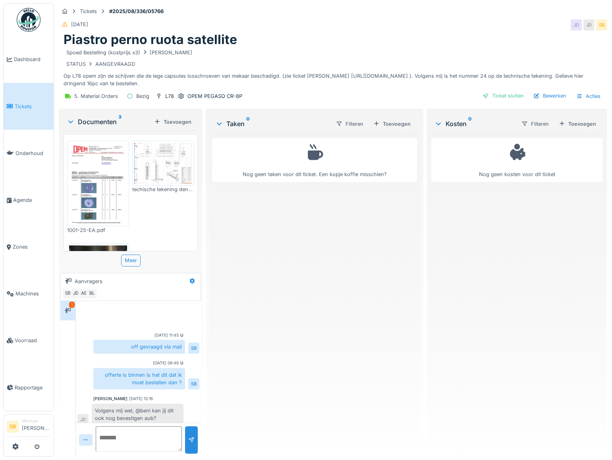 The height and width of the screenshot is (460, 612). Describe the element at coordinates (29, 20) in the screenshot. I see `img: Badge_color-CXgf-gQk.svg` at that location.